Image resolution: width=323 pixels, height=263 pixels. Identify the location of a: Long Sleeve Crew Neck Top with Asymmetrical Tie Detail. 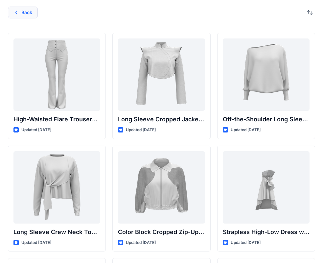
(57, 187).